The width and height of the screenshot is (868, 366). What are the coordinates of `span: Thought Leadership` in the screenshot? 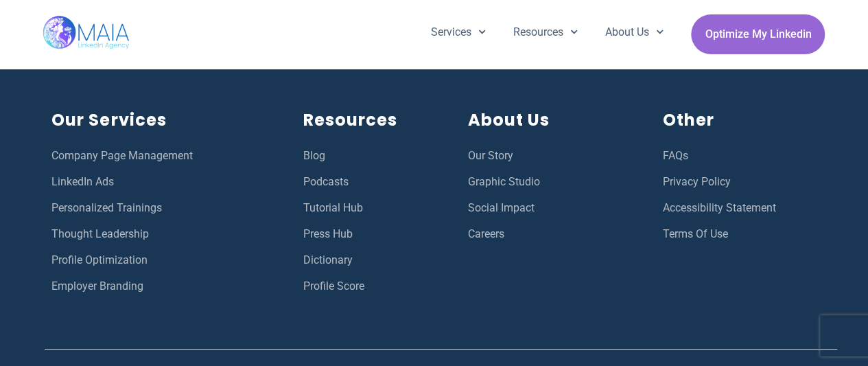 It's located at (100, 234).